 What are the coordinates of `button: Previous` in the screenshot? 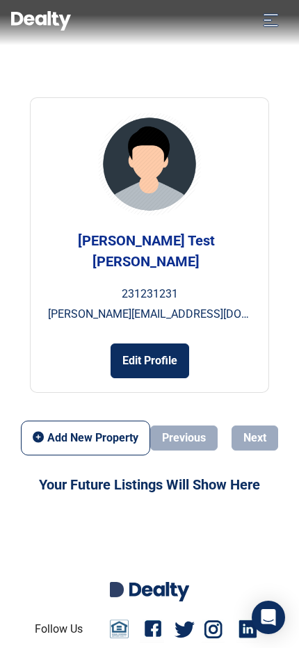 It's located at (184, 438).